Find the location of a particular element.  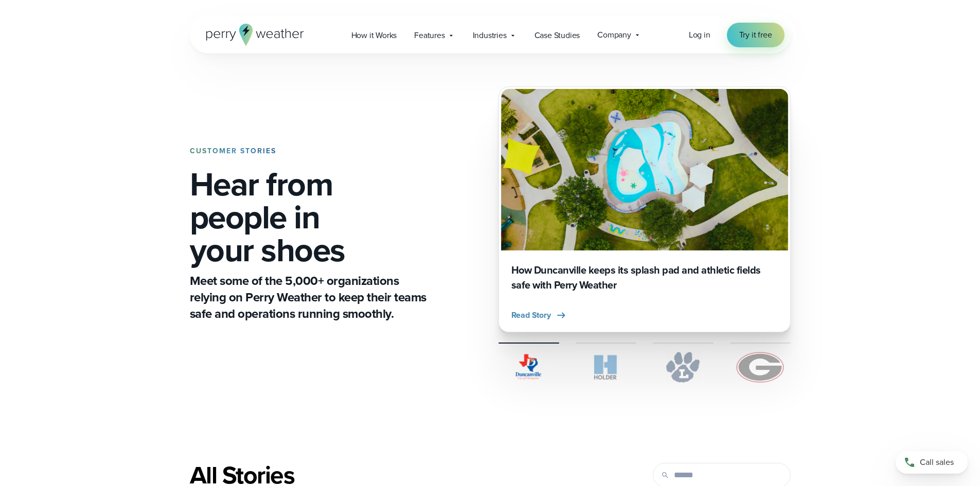

span: Call sales is located at coordinates (937, 462).